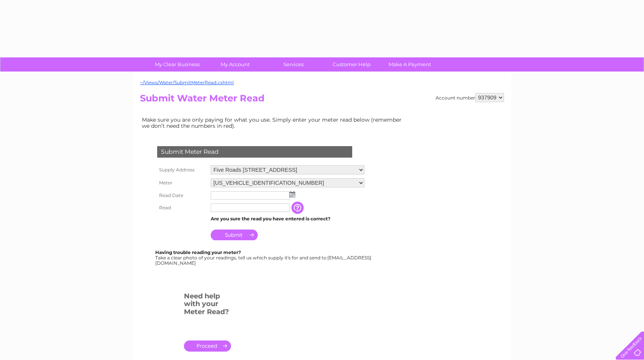 Image resolution: width=644 pixels, height=360 pixels. I want to click on h3: Need help with your Meter Read?, so click(207, 305).